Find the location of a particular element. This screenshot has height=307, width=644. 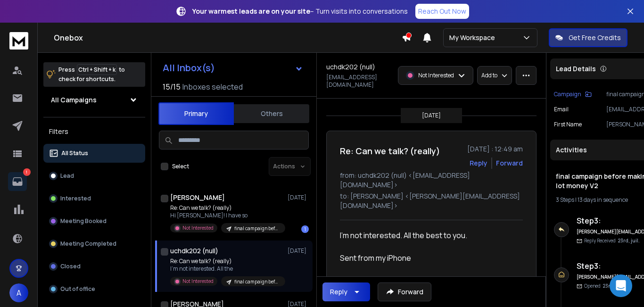

a: Reach Out Now is located at coordinates (442, 11).